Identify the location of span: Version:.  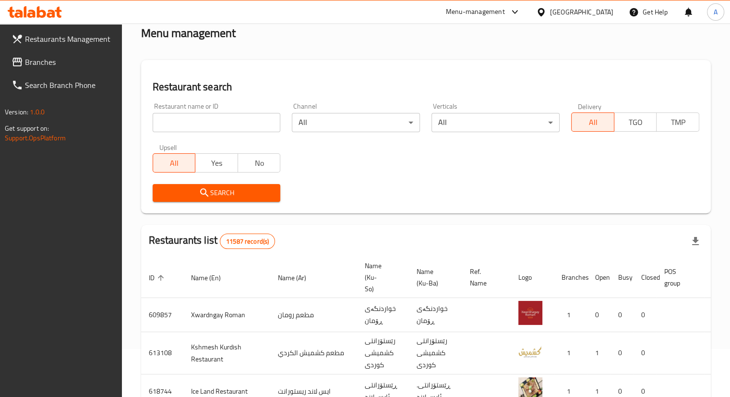
(16, 112).